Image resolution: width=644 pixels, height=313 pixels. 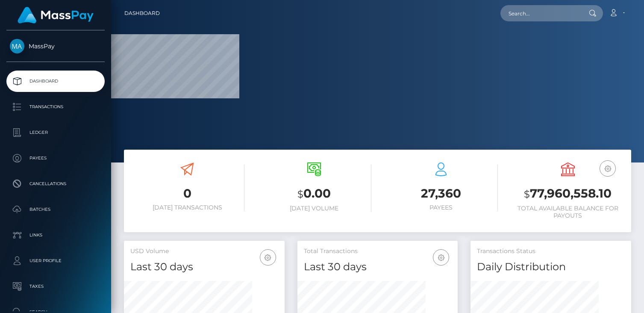 What do you see at coordinates (204, 251) in the screenshot?
I see `h5: USD Volume` at bounding box center [204, 251].